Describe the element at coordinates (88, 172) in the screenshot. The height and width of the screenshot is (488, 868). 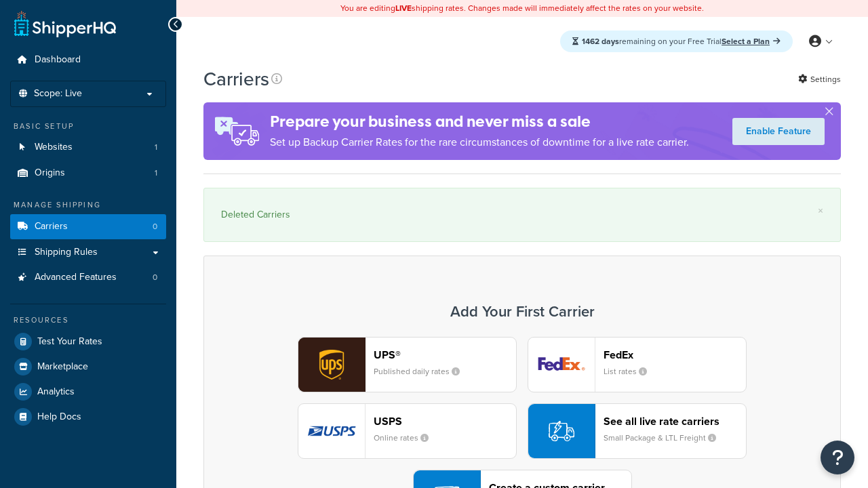
I see `a: Origins 1` at that location.